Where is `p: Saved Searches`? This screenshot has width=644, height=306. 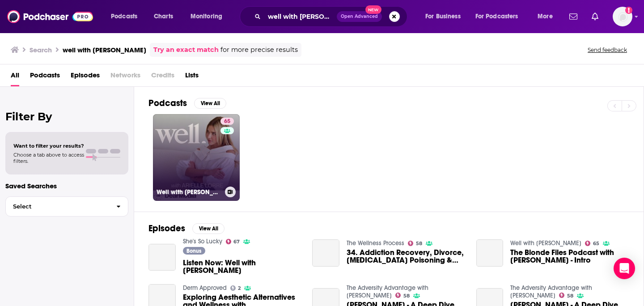 p: Saved Searches is located at coordinates (67, 186).